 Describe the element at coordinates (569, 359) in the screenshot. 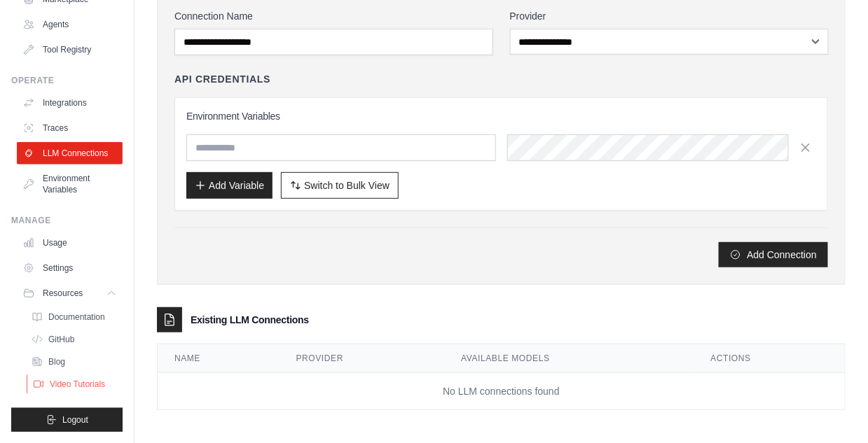

I see `th: Available Models` at that location.